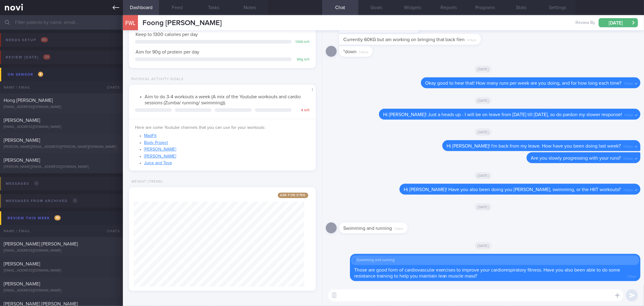 This screenshot has height=306, width=644. Describe the element at coordinates (34, 218) in the screenshot. I see `div: Review this week` at that location.